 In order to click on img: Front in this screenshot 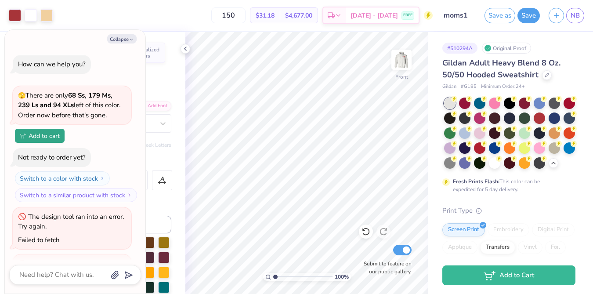, I will do `click(402, 60)`.